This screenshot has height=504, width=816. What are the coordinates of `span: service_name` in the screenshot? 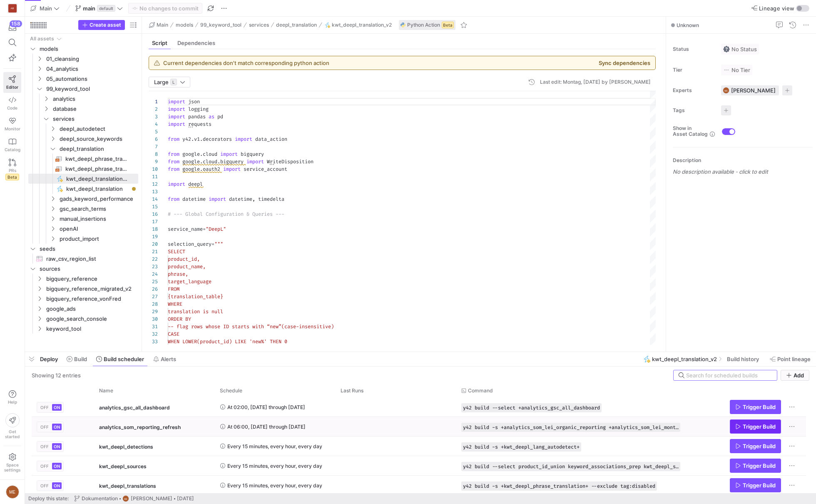 It's located at (185, 229).